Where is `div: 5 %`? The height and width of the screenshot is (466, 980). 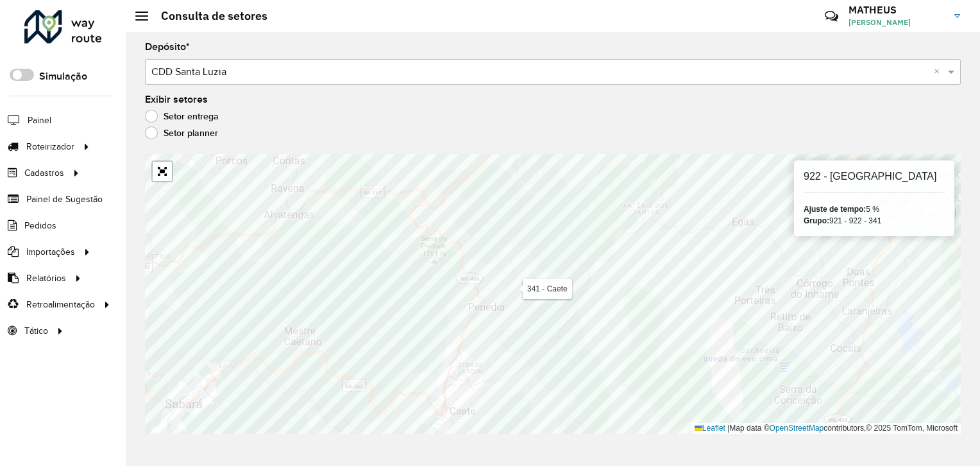 div: 5 % is located at coordinates (874, 209).